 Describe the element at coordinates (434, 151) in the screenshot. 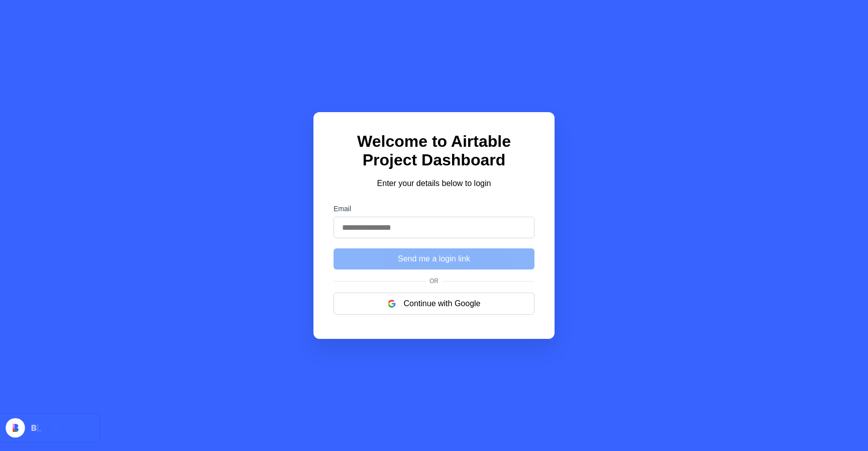

I see `h1: Welcome to Airtable Project Dashboard` at that location.